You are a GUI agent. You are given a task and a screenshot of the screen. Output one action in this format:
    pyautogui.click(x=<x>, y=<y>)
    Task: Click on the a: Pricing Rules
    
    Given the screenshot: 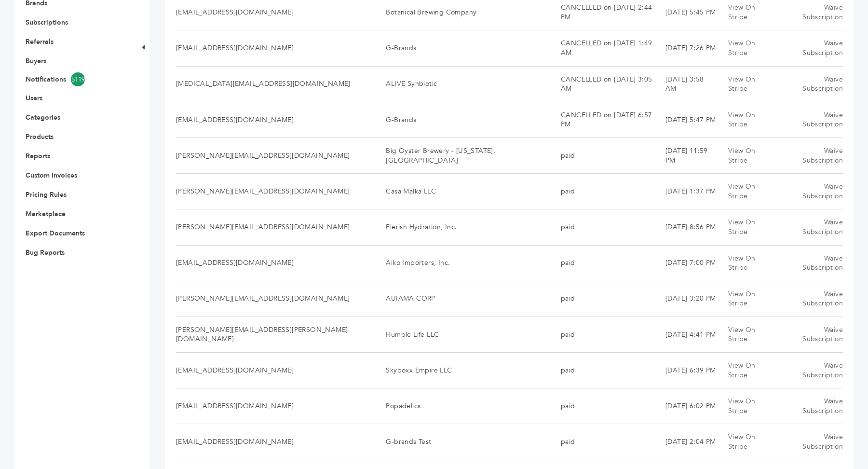 What is the action you would take?
    pyautogui.click(x=46, y=194)
    